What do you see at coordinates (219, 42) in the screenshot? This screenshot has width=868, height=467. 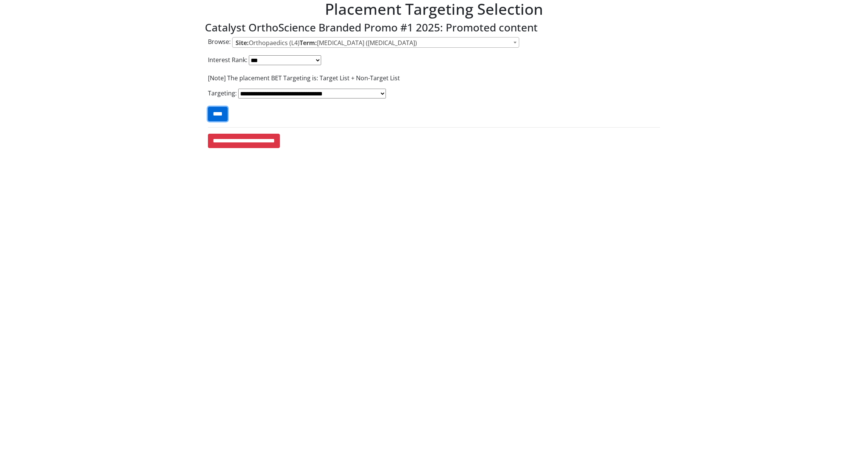 I see `label: Browse:` at bounding box center [219, 42].